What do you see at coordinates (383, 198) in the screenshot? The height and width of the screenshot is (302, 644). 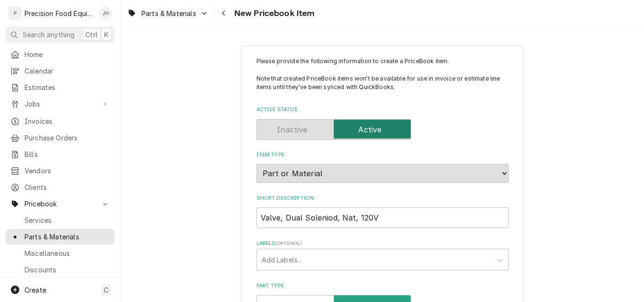 I see `label: Short Description` at bounding box center [383, 198].